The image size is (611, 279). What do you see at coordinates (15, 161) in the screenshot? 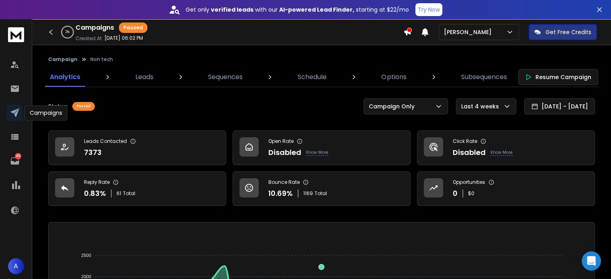
I see `a: 46` at bounding box center [15, 161].